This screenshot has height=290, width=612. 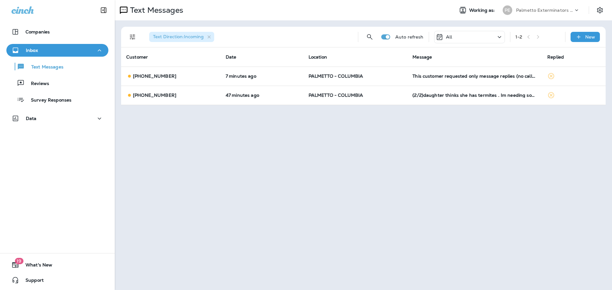 I want to click on button: Search Messages, so click(x=369, y=37).